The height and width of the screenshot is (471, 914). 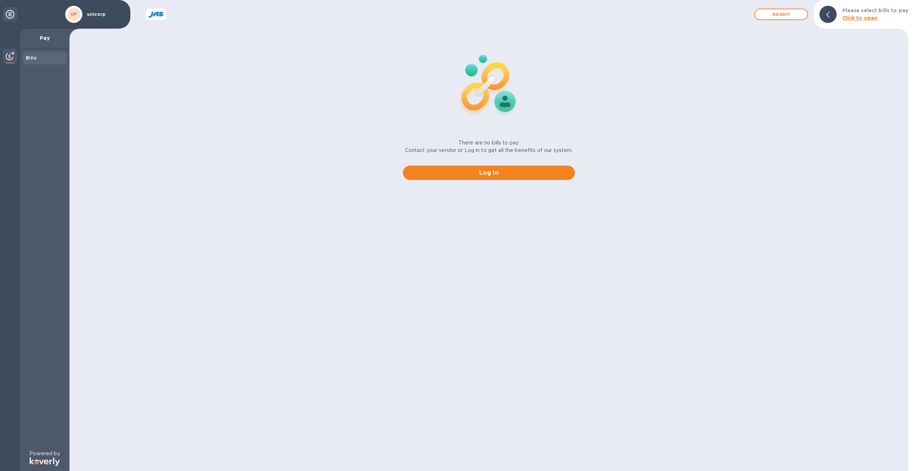 What do you see at coordinates (781, 14) in the screenshot?
I see `span: Add bill` at bounding box center [781, 14].